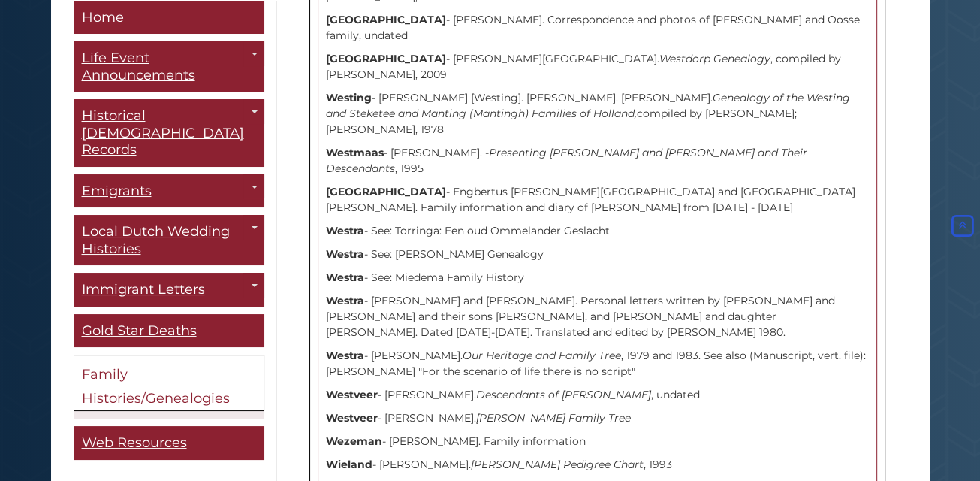  What do you see at coordinates (348, 98) in the screenshot?
I see `strong: Westing` at bounding box center [348, 98].